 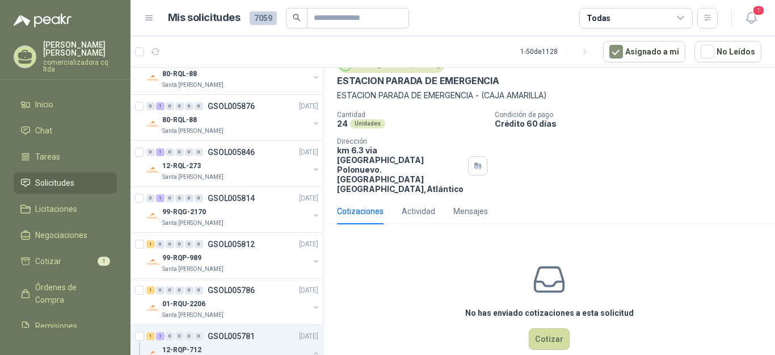 I want to click on span: Inicio, so click(x=44, y=104).